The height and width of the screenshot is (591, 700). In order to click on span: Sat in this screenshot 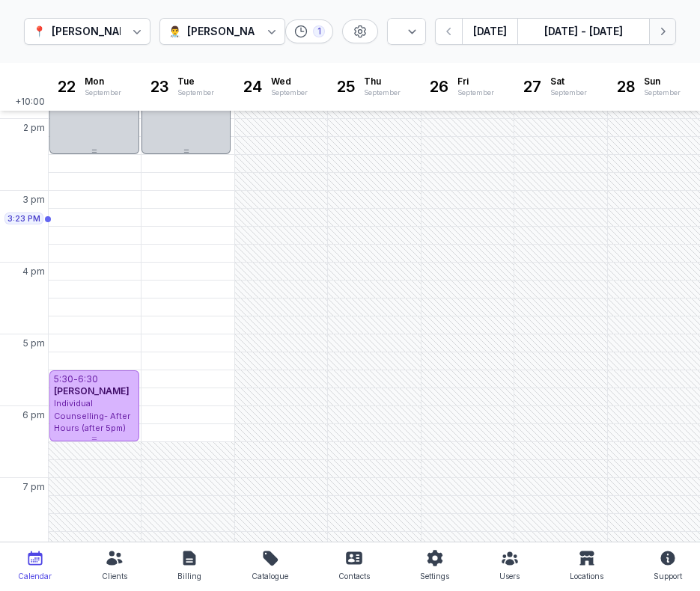, I will do `click(568, 81)`.